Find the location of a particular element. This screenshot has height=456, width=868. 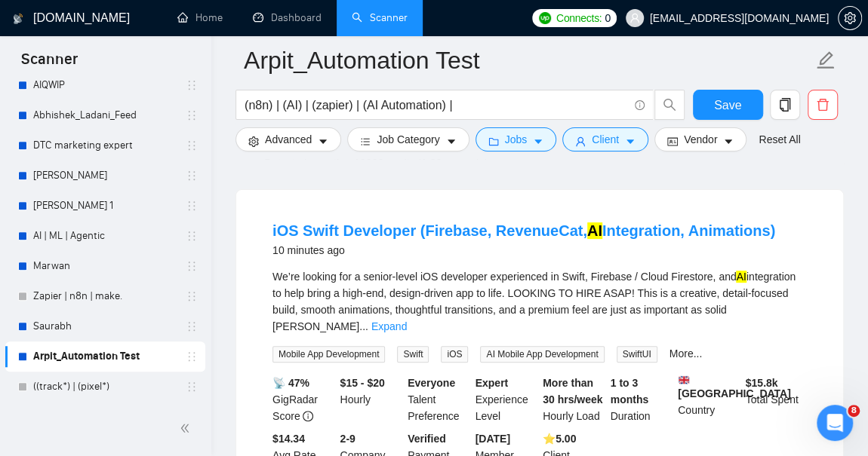

b: Everyone is located at coordinates (431, 383).